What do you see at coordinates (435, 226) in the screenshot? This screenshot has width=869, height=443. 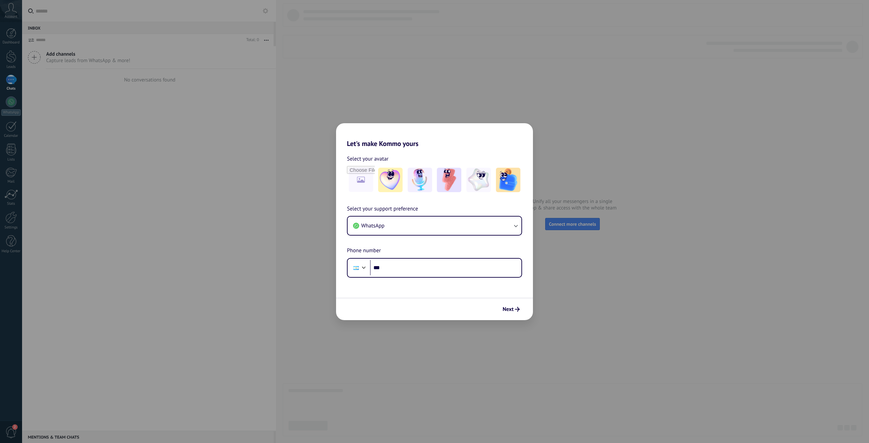 I see `button: WhatsApp` at bounding box center [435, 226].